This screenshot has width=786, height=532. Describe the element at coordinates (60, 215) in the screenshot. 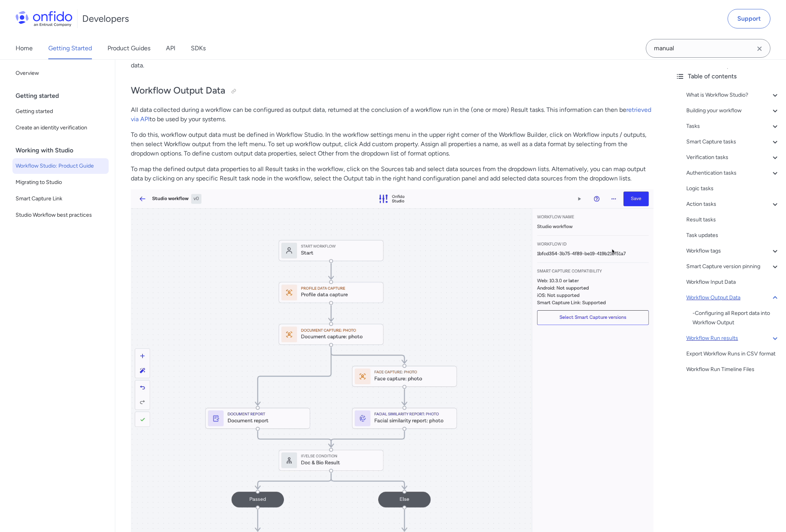

I see `span: Studio Workflow best practices` at that location.